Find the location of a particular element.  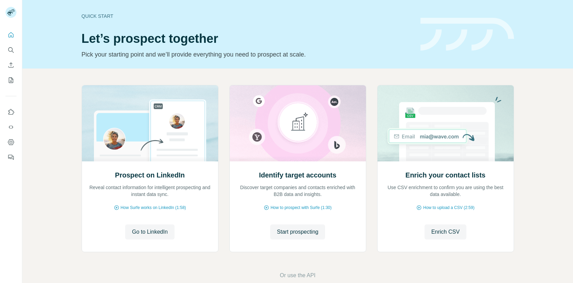

p: Discover target companies and contacts enriched with B2B data and insights. is located at coordinates (298, 191).